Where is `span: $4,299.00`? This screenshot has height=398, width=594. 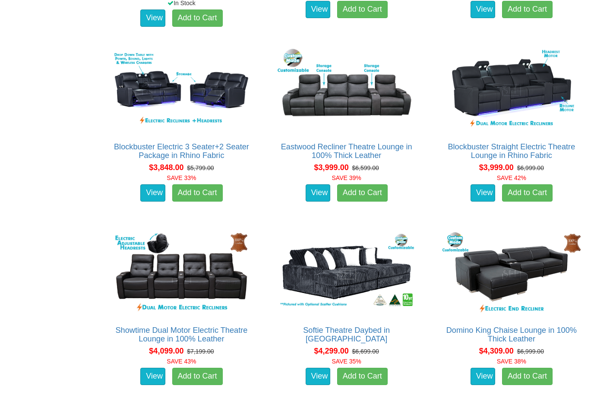
span: $4,299.00 is located at coordinates (331, 351).